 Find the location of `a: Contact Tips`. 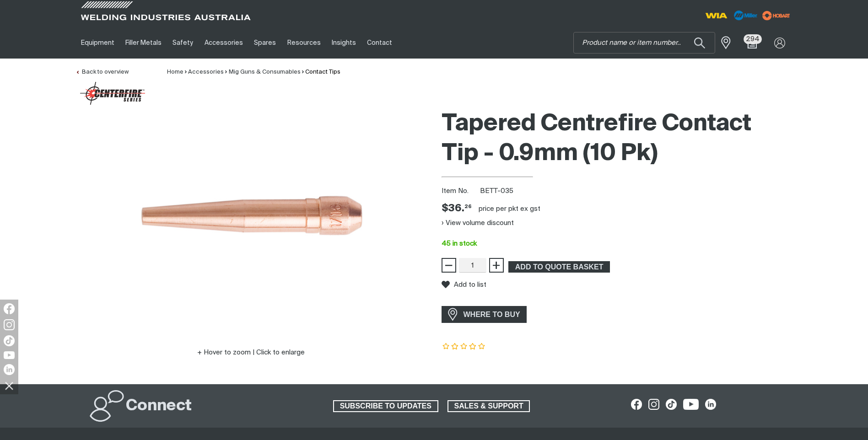

a: Contact Tips is located at coordinates (322, 72).